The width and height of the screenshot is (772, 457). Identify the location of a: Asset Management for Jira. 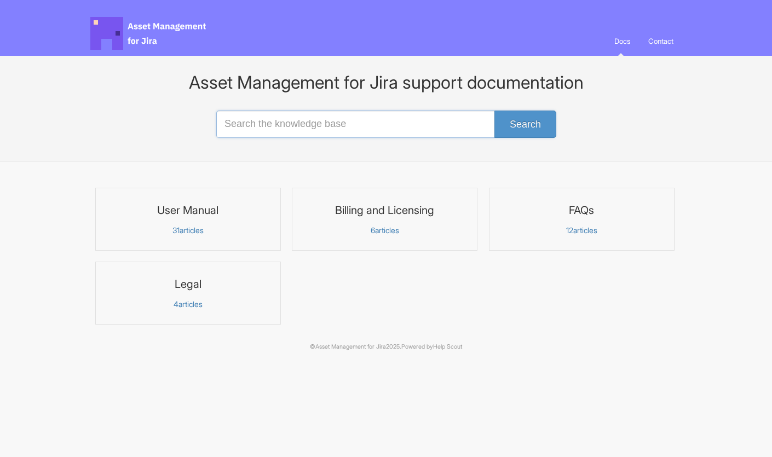
(350, 346).